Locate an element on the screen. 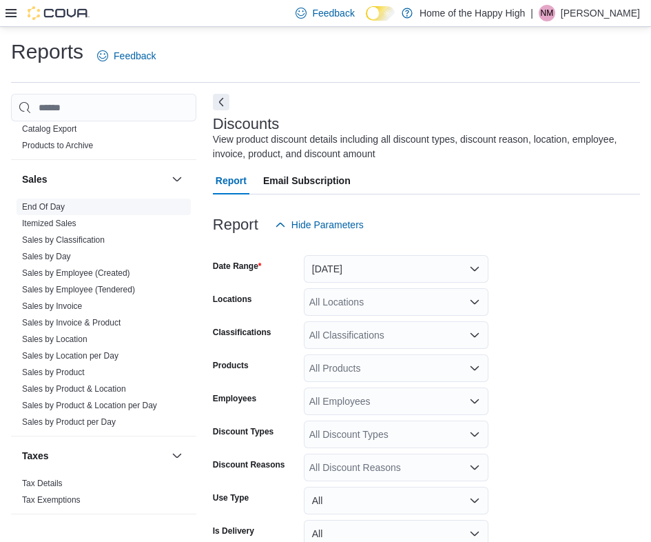  span: Sales by Invoice & Product is located at coordinates (71, 322).